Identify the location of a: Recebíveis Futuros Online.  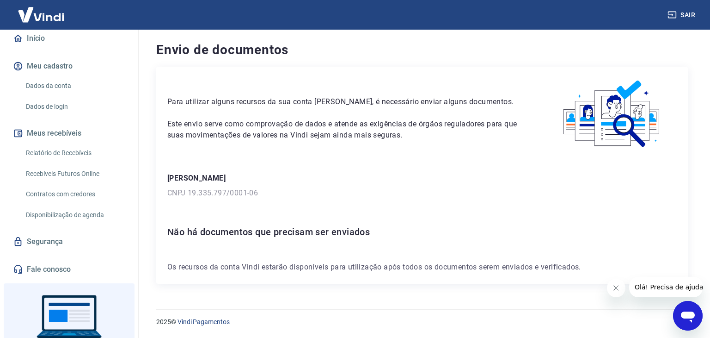
(74, 173).